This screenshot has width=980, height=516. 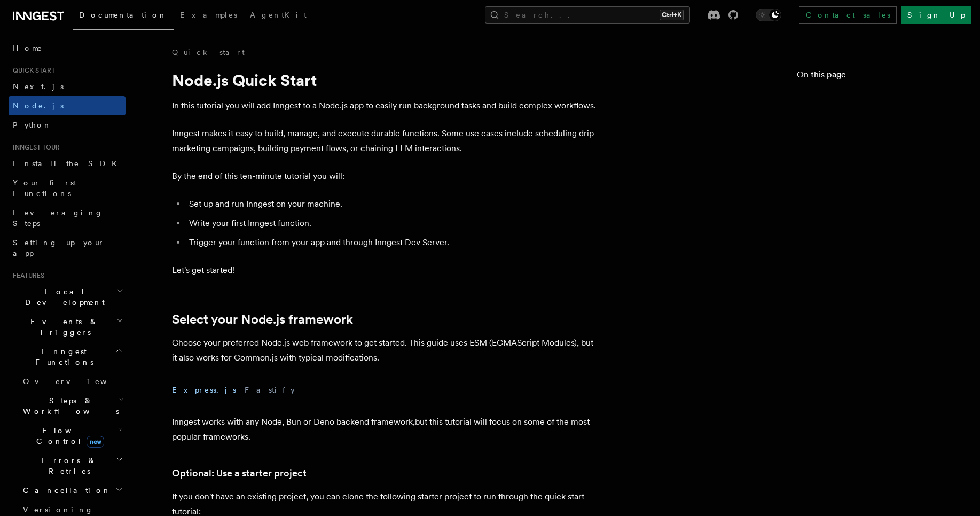 What do you see at coordinates (278, 16) in the screenshot?
I see `a: AgentKit` at bounding box center [278, 16].